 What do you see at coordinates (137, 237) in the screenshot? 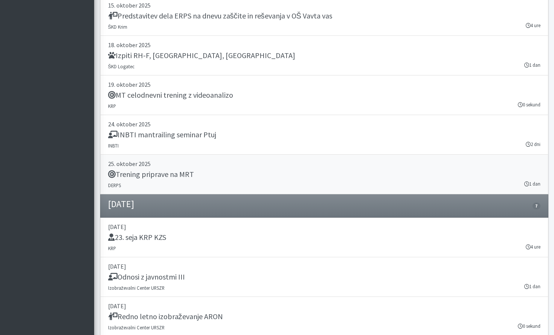
I see `h5: 23. seja KRP KZS` at bounding box center [137, 237].